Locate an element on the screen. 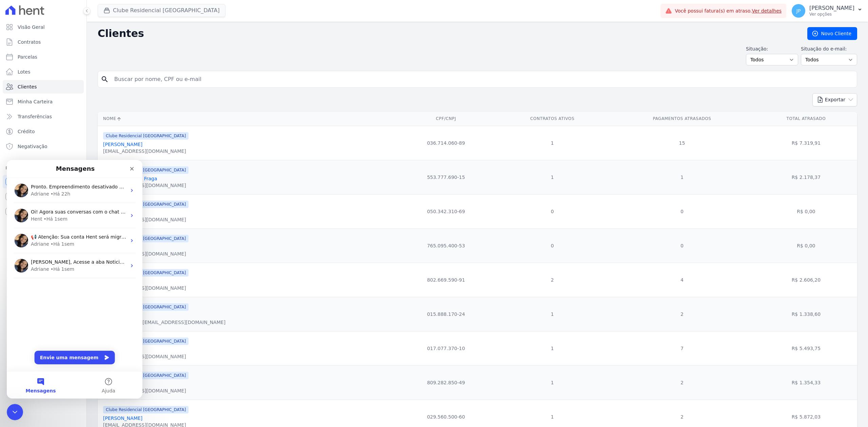  td: R$ 7.319,91 is located at coordinates (806, 143).